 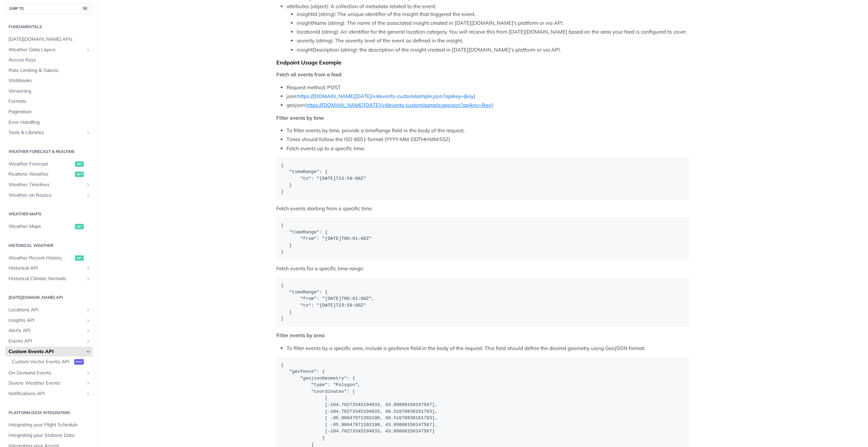 I want to click on button: Show subpages for Notifications API, so click(x=88, y=393).